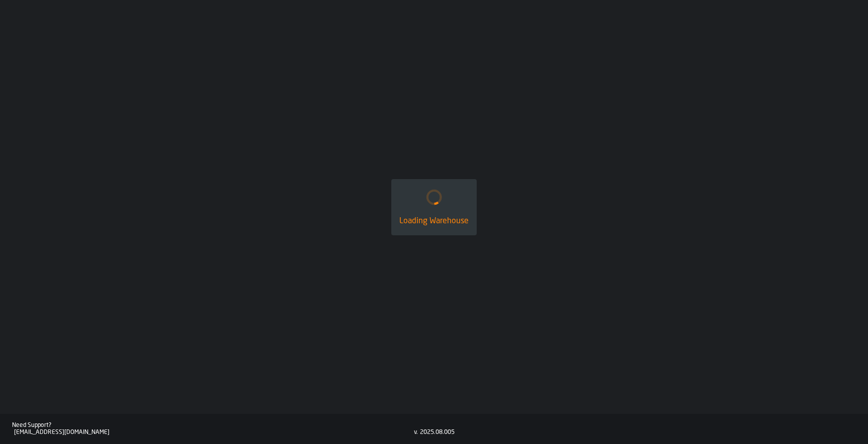 The height and width of the screenshot is (444, 868). What do you see at coordinates (416, 432) in the screenshot?
I see `div: v.` at bounding box center [416, 432].